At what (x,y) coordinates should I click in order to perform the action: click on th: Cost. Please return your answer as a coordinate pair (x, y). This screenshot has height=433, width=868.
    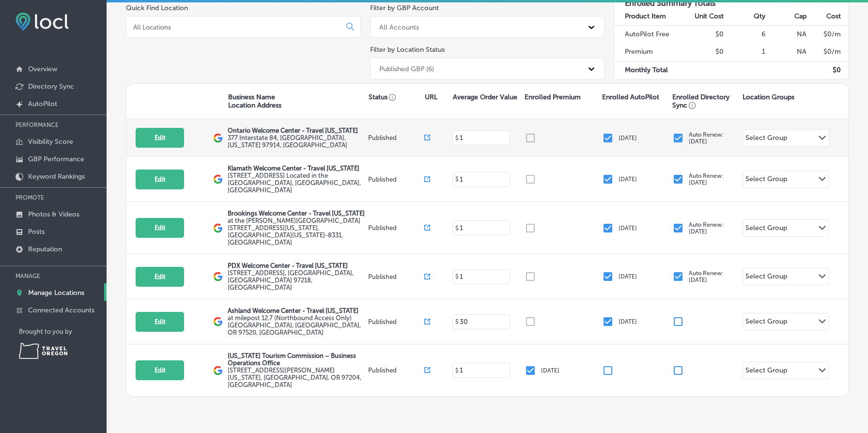
    Looking at the image, I should click on (827, 17).